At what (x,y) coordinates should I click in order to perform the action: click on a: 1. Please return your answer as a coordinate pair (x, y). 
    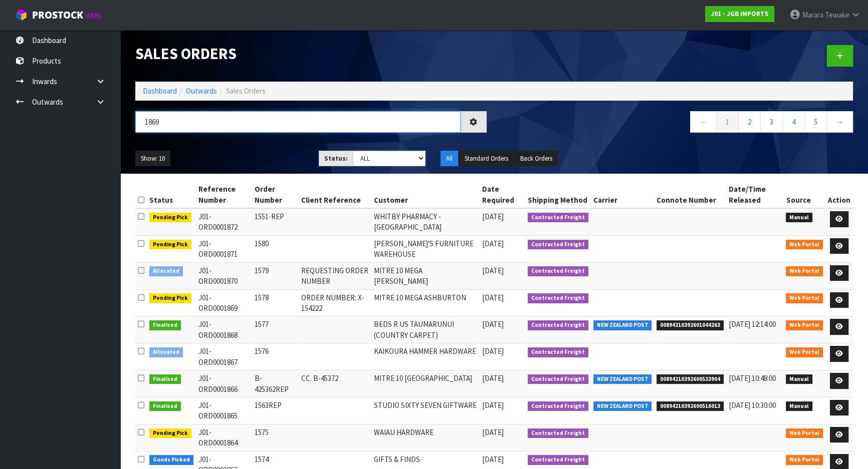
    Looking at the image, I should click on (727, 121).